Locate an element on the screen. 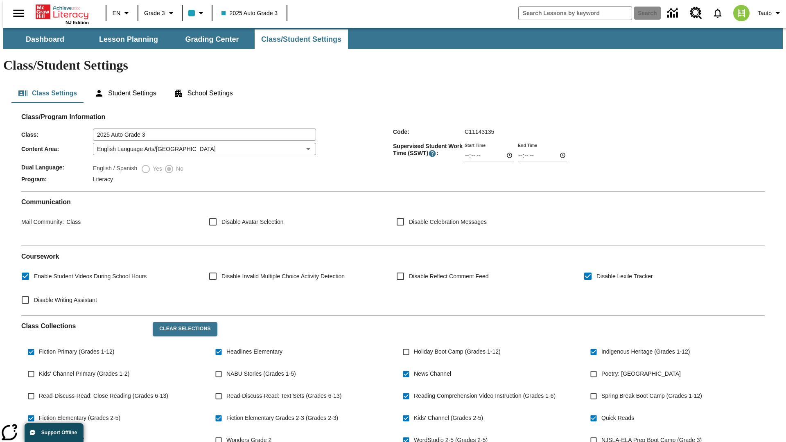 This screenshot has width=786, height=442. button: Select a new avatar is located at coordinates (742, 13).